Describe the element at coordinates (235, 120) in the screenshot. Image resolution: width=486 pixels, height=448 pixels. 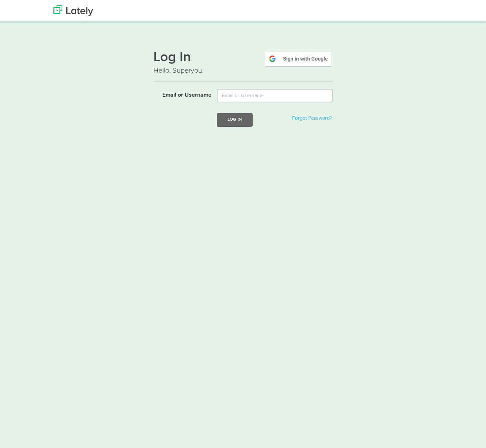
I see `button: Log In` at that location.